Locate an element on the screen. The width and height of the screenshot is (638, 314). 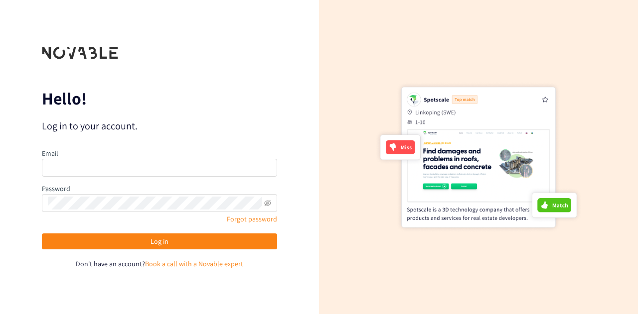
a: Book a call with a Novable expert is located at coordinates (194, 264).